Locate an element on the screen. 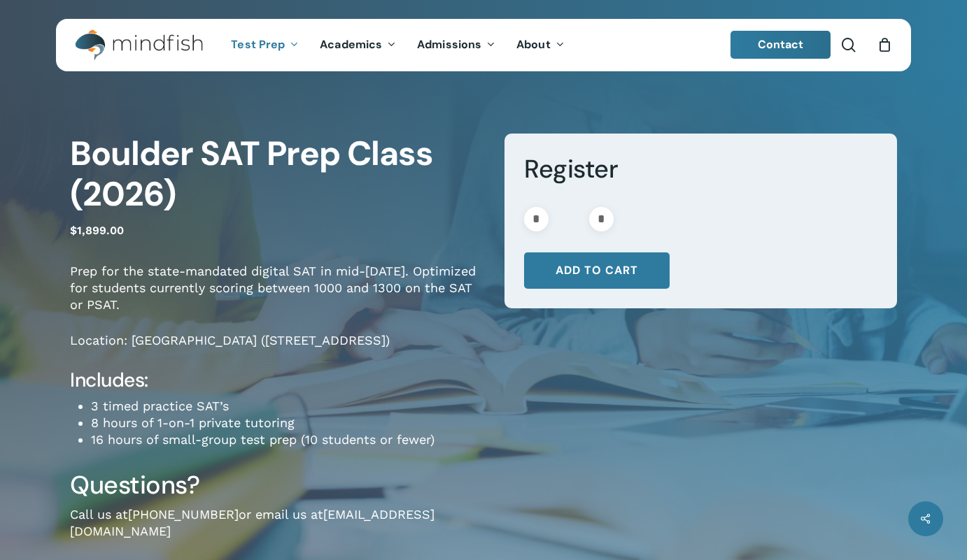 The width and height of the screenshot is (967, 560). li: 8 hours of 1-on-1 private tutoring is located at coordinates (287, 423).